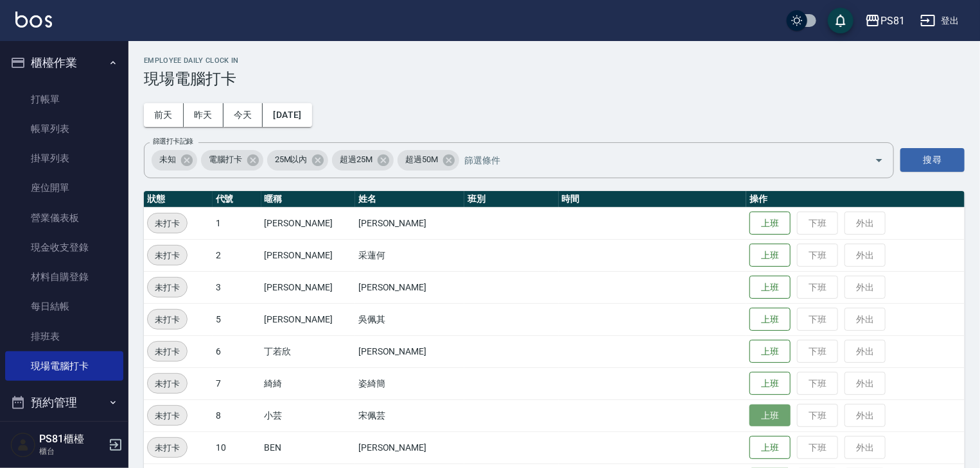 The height and width of the screenshot is (468, 980). What do you see at coordinates (174, 160) in the screenshot?
I see `div: 未知` at bounding box center [174, 160].